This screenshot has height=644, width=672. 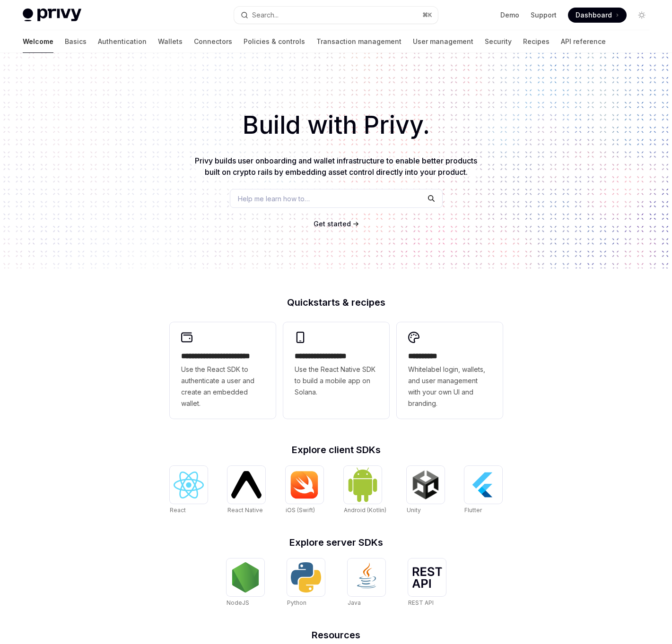 I want to click on img: Java, so click(x=367, y=577).